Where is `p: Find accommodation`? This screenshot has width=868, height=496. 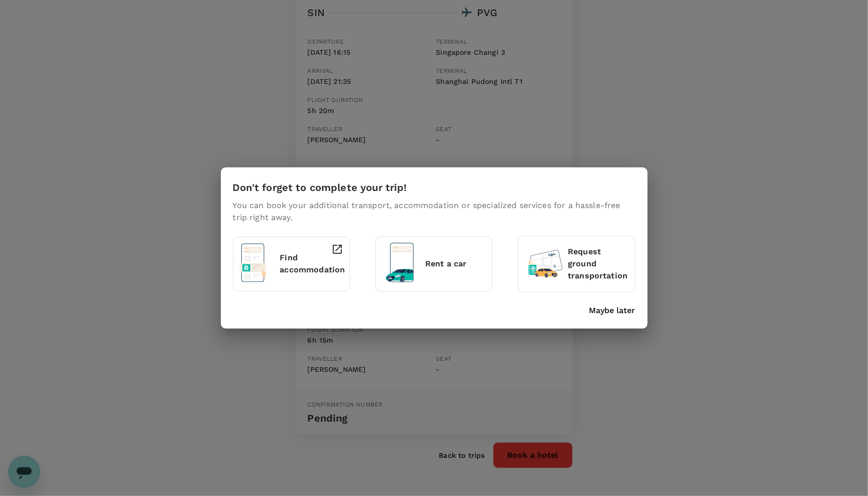
p: Find accommodation is located at coordinates (312, 264).